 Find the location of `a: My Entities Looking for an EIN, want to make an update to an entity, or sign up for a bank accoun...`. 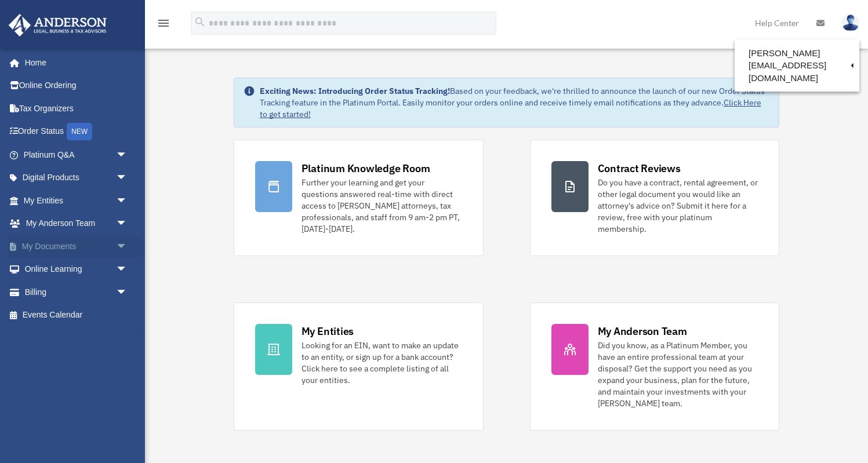

a: My Entities Looking for an EIN, want to make an update to an entity, or sign up for a bank accoun... is located at coordinates (358, 366).